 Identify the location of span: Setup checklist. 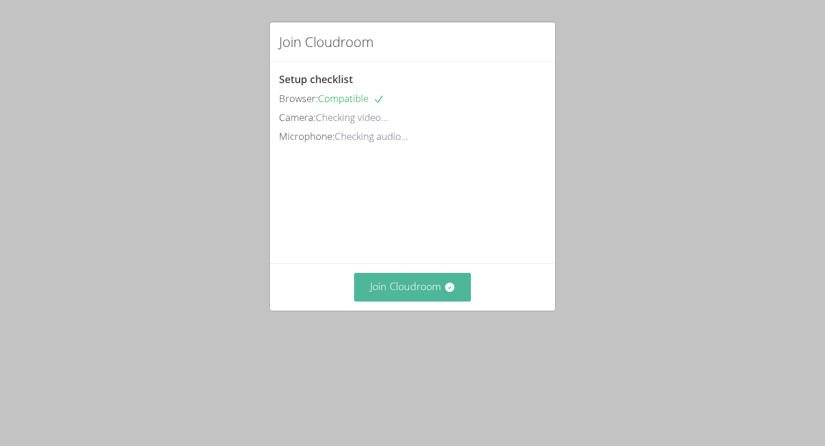
(316, 79).